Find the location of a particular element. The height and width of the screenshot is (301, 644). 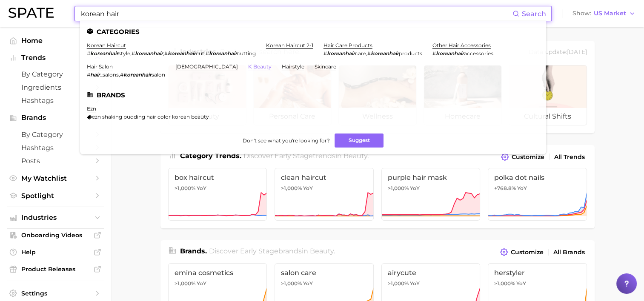

a: Onboarding Videos is located at coordinates (55, 235).